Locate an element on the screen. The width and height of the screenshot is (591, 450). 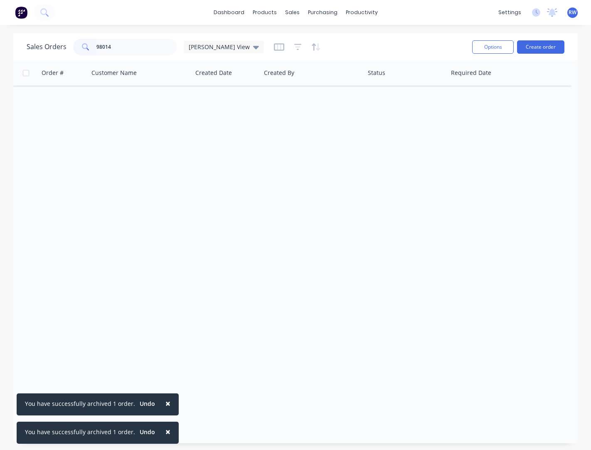
div: purchasing is located at coordinates (323, 12).